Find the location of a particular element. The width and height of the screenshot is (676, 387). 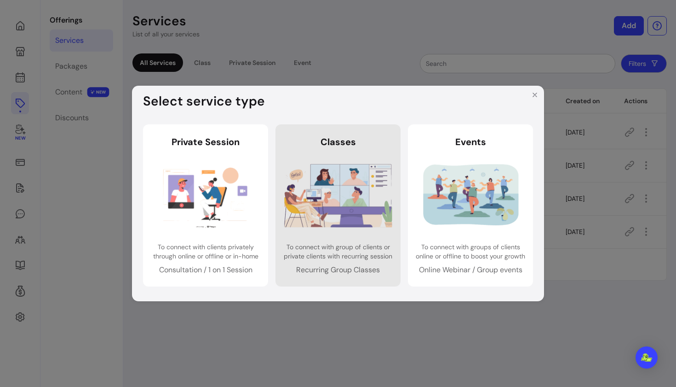

p: Recurring Group Classes is located at coordinates (338, 270).